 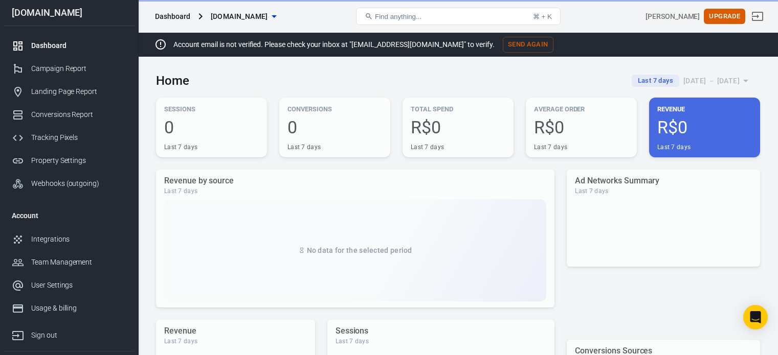 What do you see at coordinates (79, 115) in the screenshot?
I see `div: Conversions Report` at bounding box center [79, 115].